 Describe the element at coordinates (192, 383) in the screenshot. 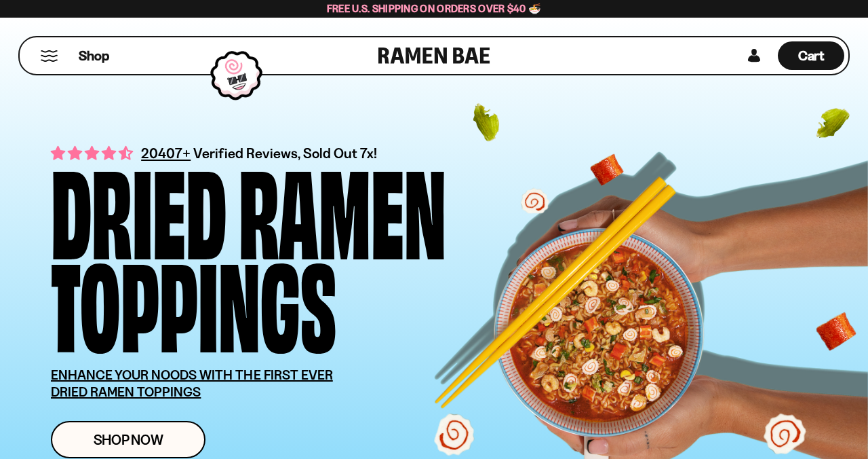

I see `u: ENHANCE YOUR NOODS WITH THE FIRST EVER DRIED RAMEN TOPPINGS` at that location.